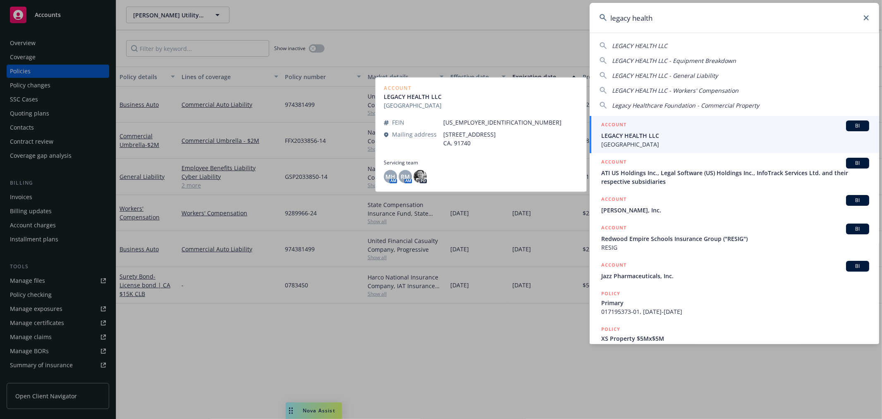 Image resolution: width=882 pixels, height=419 pixels. Describe the element at coordinates (735, 172) in the screenshot. I see `a: ACCOUNTBIATI US Holdings Inc., Legal Software (US) Holdings Inc., InfoTrack Services Ltd. and the...` at that location.